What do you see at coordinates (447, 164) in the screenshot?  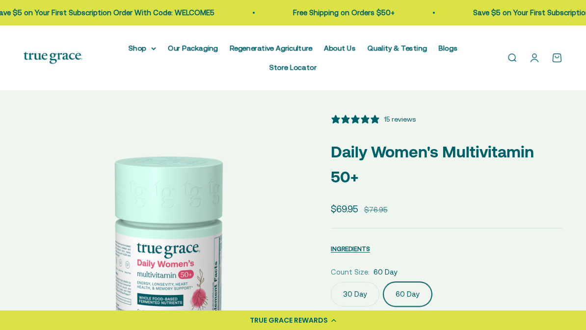 I see `p: Daily Women's Multivitamin 50+` at bounding box center [447, 164].